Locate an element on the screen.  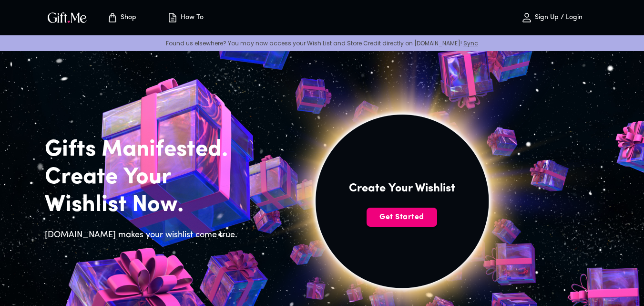
img: how-to.svg is located at coordinates (173, 18).